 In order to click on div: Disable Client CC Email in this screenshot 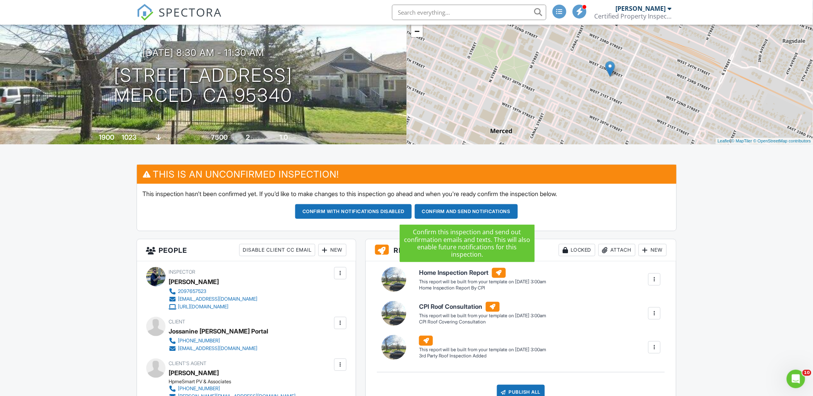, I will do `click(277, 250)`.